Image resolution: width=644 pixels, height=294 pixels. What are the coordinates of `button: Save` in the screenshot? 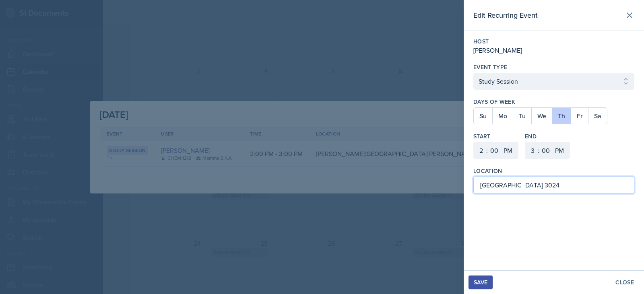 It's located at (480, 282).